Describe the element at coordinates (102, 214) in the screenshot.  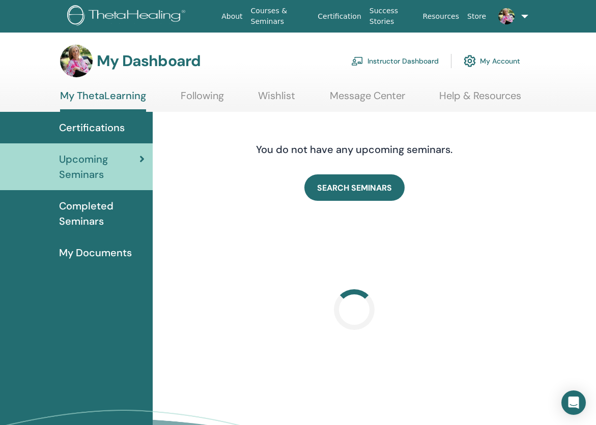
I see `span: Completed Seminars` at that location.